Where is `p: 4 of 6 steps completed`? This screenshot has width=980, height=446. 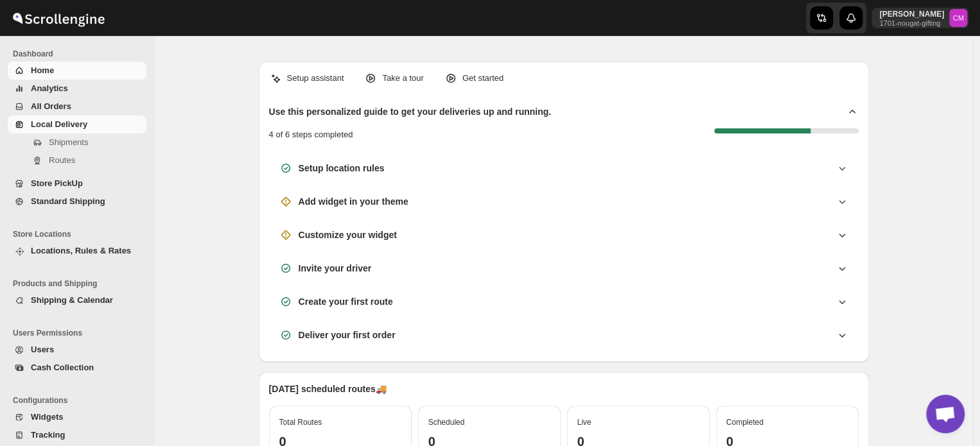 p: 4 of 6 steps completed is located at coordinates (311, 135).